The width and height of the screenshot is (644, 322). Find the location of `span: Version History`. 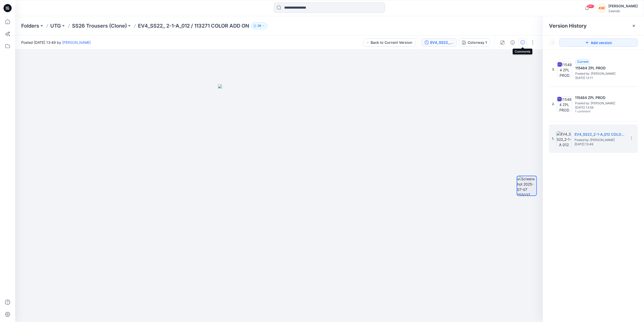

span: Version History is located at coordinates (568, 26).